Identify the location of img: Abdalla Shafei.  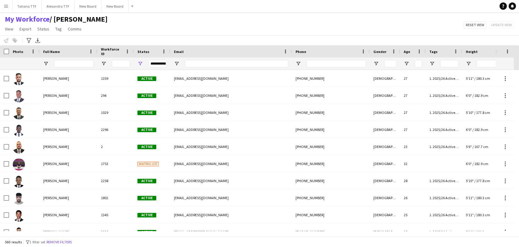
(19, 147).